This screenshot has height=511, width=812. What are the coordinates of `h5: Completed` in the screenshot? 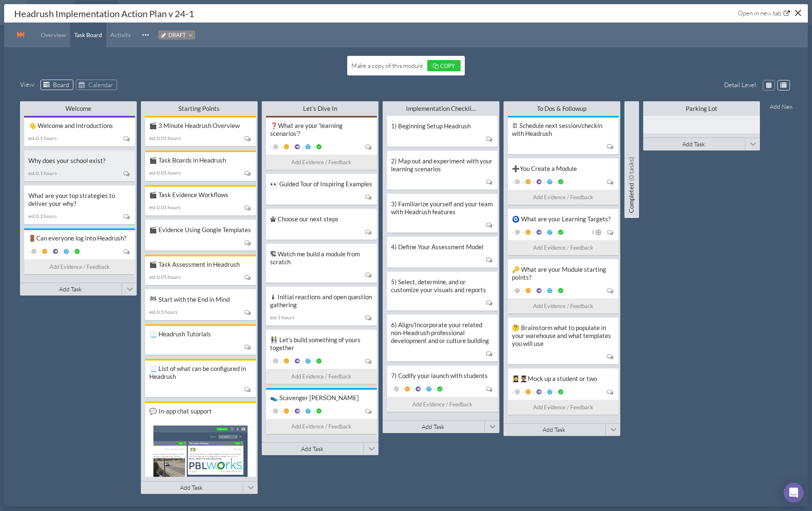 It's located at (631, 161).